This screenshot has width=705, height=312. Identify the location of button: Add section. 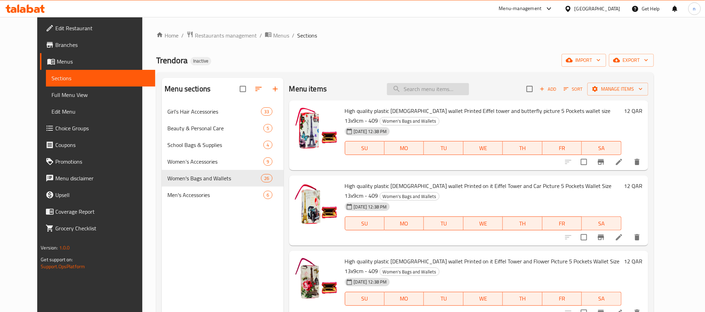
(275, 89).